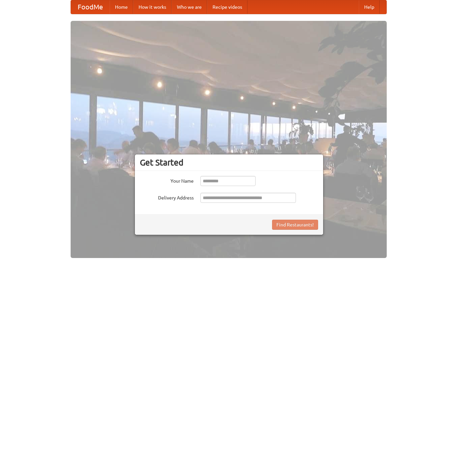  Describe the element at coordinates (152, 7) in the screenshot. I see `a: How it works` at that location.